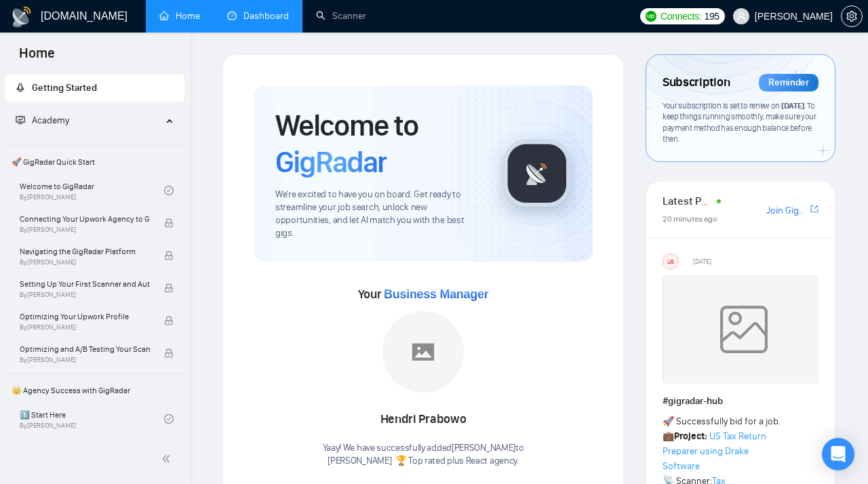  What do you see at coordinates (94, 88) in the screenshot?
I see `li: Getting Started` at bounding box center [94, 88].